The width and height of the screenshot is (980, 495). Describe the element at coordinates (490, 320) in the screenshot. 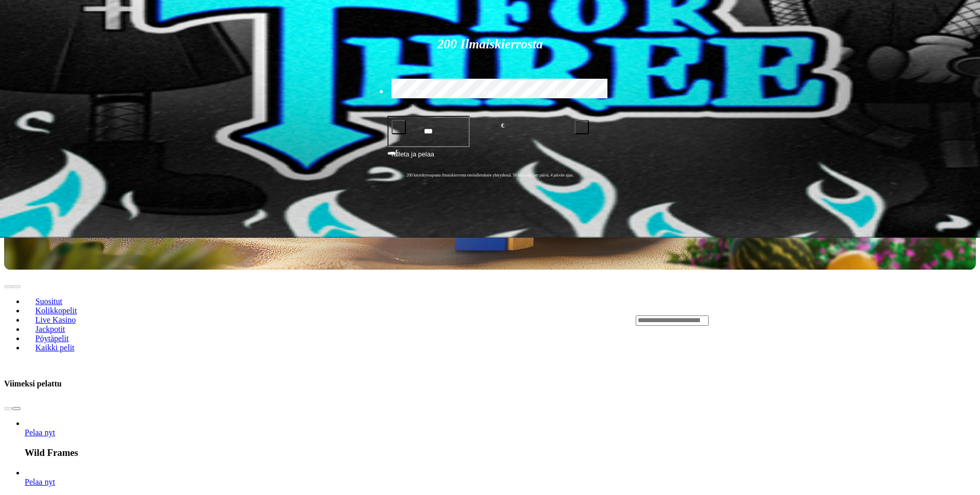

I see `header: Lobby` at that location.